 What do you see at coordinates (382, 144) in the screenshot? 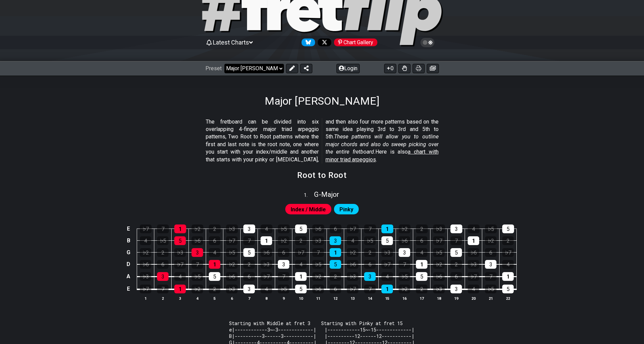
I see `em: These patterns will allow you to outline major chords and also do sweep picking over the entire f...` at bounding box center [382, 144].